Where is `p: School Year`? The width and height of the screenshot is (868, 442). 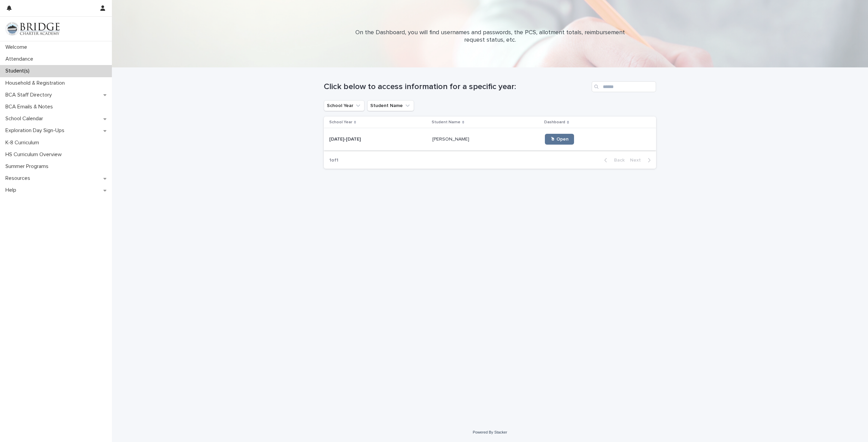
p: School Year is located at coordinates (341, 122).